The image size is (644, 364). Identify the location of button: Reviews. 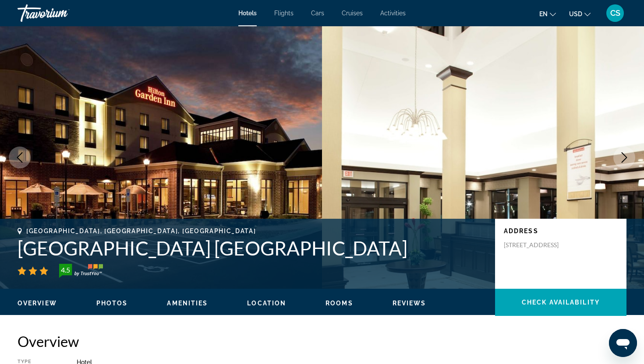
(409, 303).